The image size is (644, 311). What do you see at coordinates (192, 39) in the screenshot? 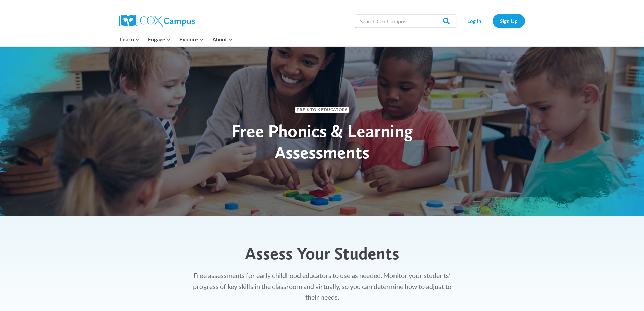
I see `span: Explore` at bounding box center [192, 39].